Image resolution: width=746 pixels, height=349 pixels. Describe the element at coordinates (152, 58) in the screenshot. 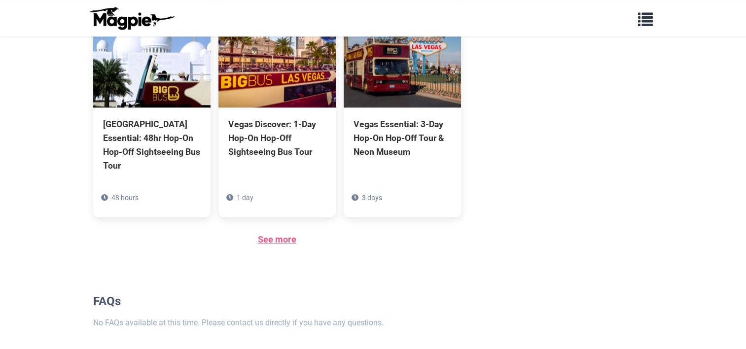

I see `img: Abu Dhabi Essential: 48hr Hop-On Hop-Off Sightseeing Bus Tour` at that location.